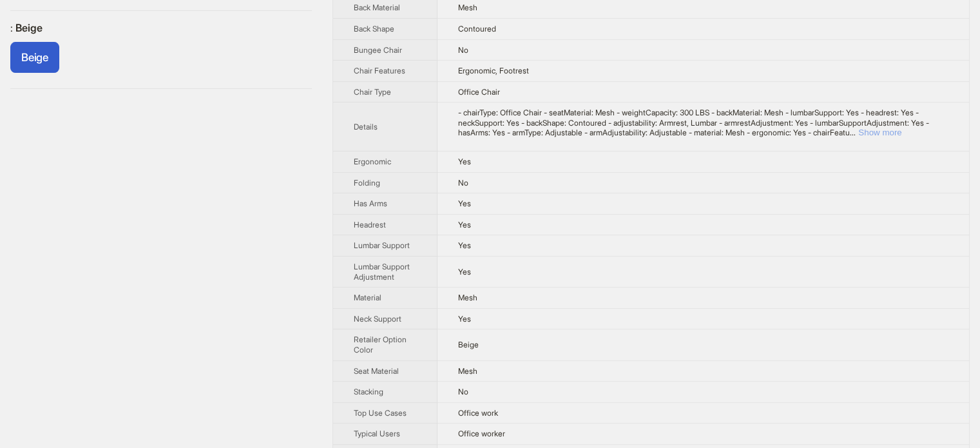 The width and height of the screenshot is (980, 448). Describe the element at coordinates (365, 126) in the screenshot. I see `span: Details` at that location.